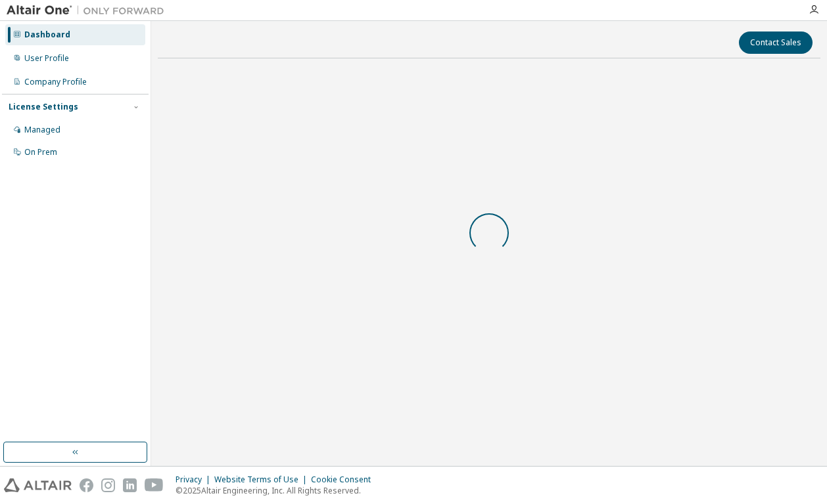  Describe the element at coordinates (276, 490) in the screenshot. I see `p: © 2025 Altair Engineering, Inc. All Rights Reserved.` at that location.